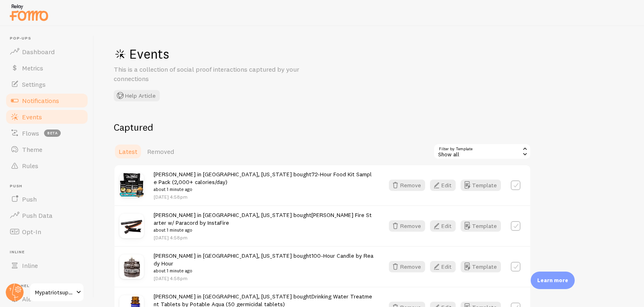  I want to click on span: Opt-In, so click(31, 232).